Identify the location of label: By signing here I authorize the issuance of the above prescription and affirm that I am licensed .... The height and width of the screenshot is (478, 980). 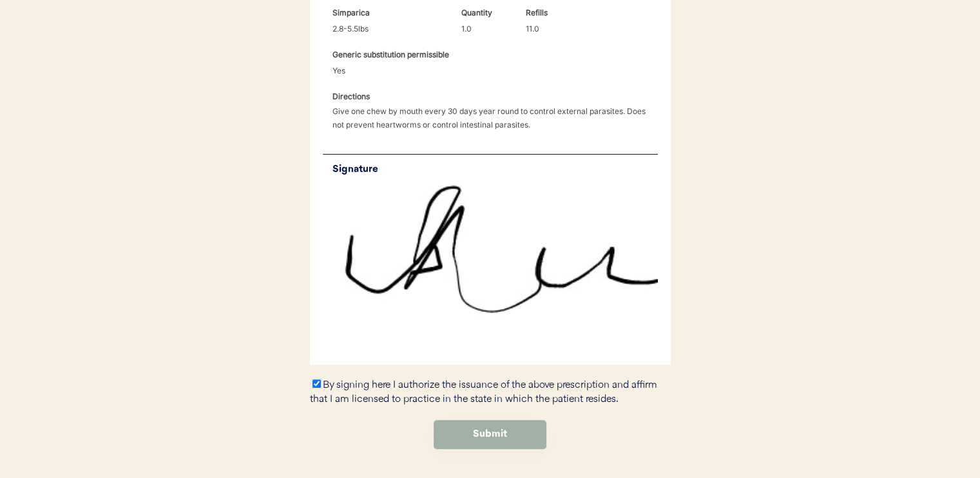
(483, 392).